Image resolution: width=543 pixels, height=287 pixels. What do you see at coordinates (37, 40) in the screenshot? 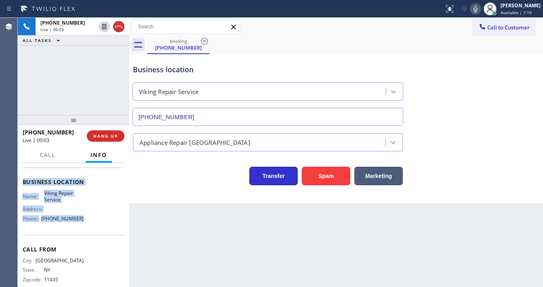
I see `span: ALL TASKS` at bounding box center [37, 40].